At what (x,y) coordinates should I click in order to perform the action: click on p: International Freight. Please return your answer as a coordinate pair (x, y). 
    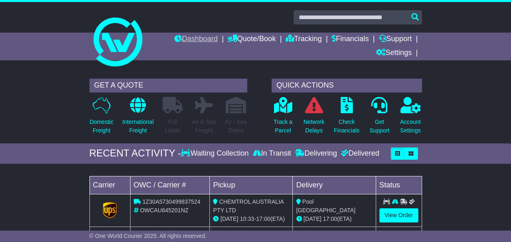
    Looking at the image, I should click on (138, 126).